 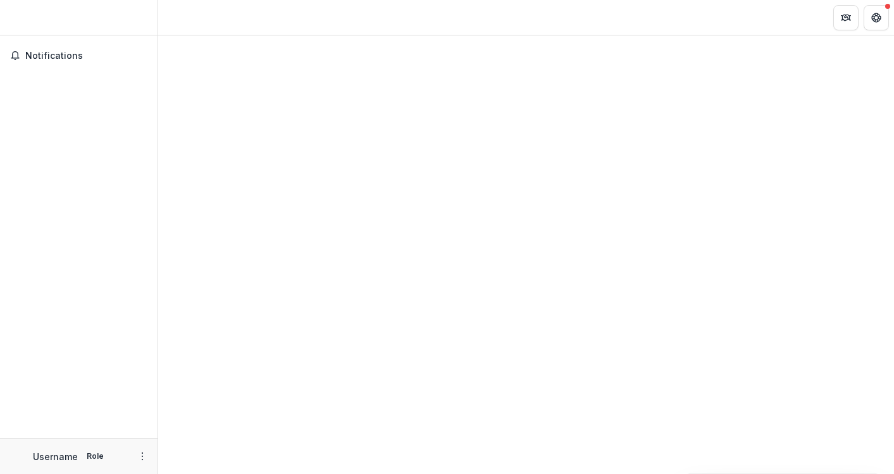 What do you see at coordinates (142, 456) in the screenshot?
I see `button: More` at bounding box center [142, 456].